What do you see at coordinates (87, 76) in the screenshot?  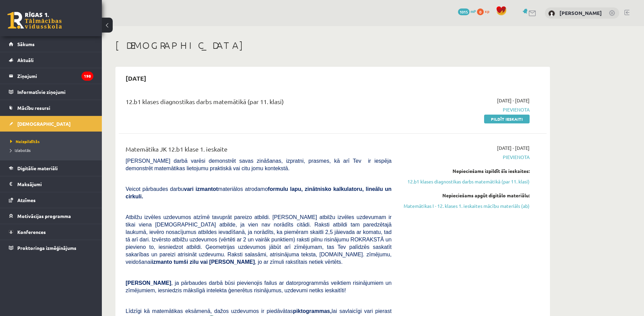 I see `i: 198` at bounding box center [87, 76].